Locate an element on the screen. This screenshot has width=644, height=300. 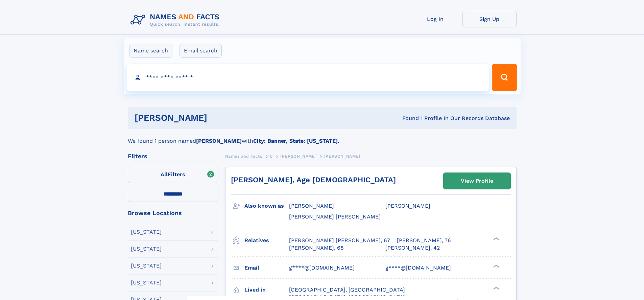
div: Found 1 Profile In Our Records Database is located at coordinates (407, 119).